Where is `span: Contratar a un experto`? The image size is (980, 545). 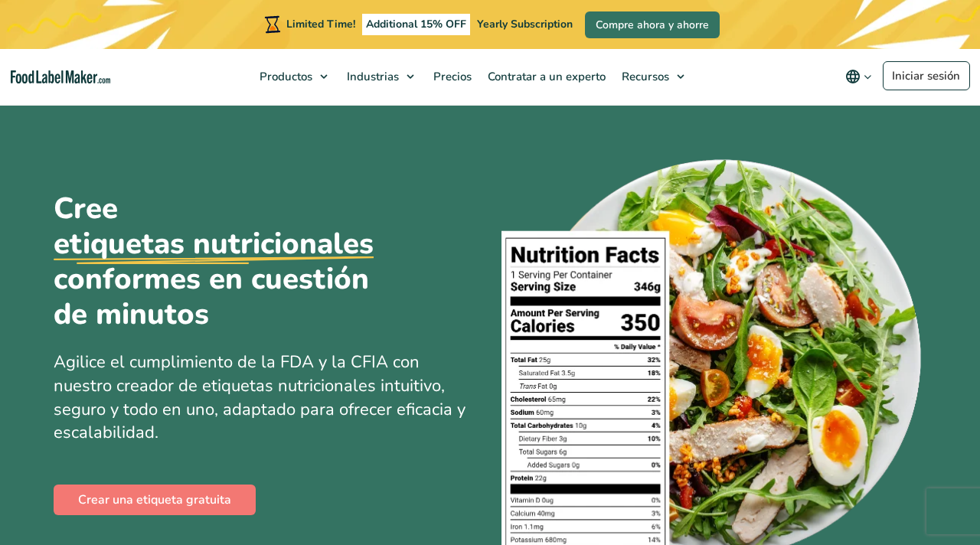
span: Contratar a un experto is located at coordinates (545, 77).